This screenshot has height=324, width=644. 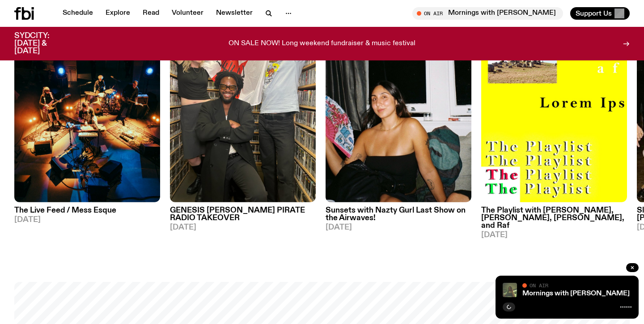 What do you see at coordinates (399, 214) in the screenshot?
I see `h3: Sunsets with Nazty Gurl Last Show on the Airwaves!` at bounding box center [399, 214].